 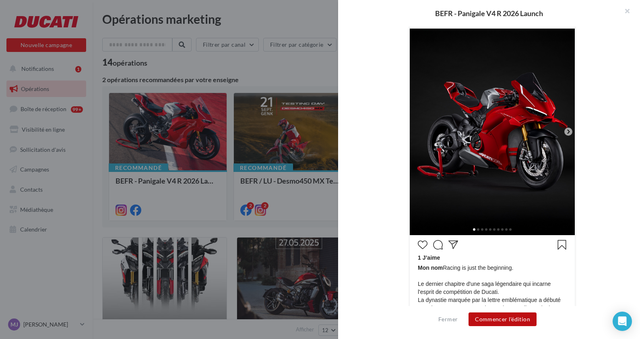 I want to click on svg: J’aime, so click(x=423, y=245).